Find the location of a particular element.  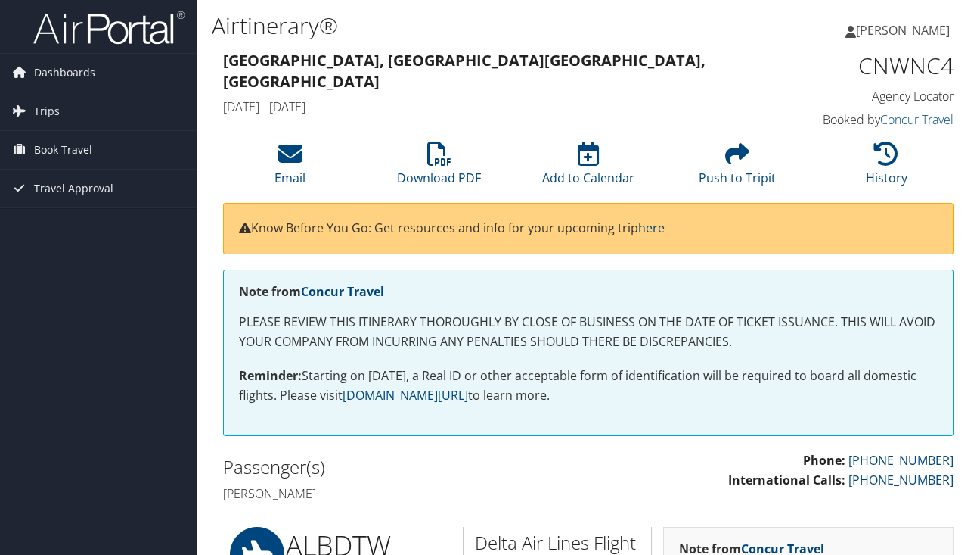

p: Know Before You Go: Get resources and info for your upcoming trip is located at coordinates (588, 228).